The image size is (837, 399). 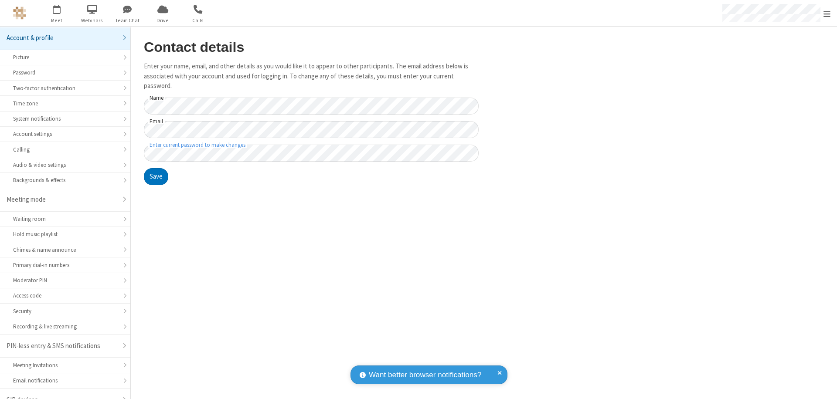 What do you see at coordinates (65, 103) in the screenshot?
I see `div: Time zone` at bounding box center [65, 103].